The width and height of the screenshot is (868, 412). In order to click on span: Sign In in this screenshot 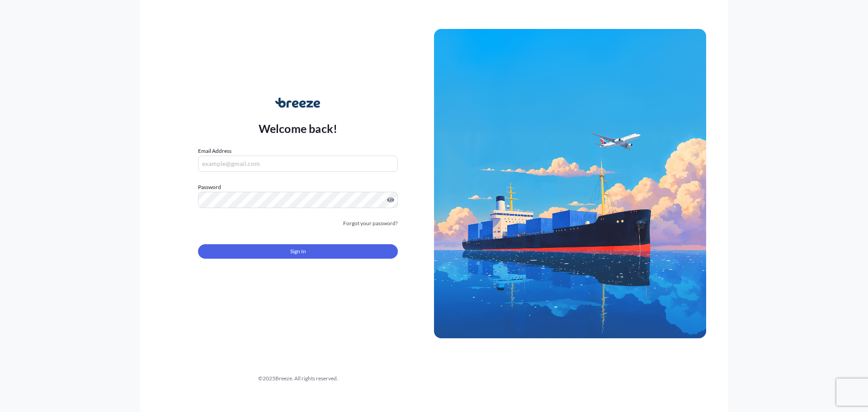, I will do `click(298, 252)`.